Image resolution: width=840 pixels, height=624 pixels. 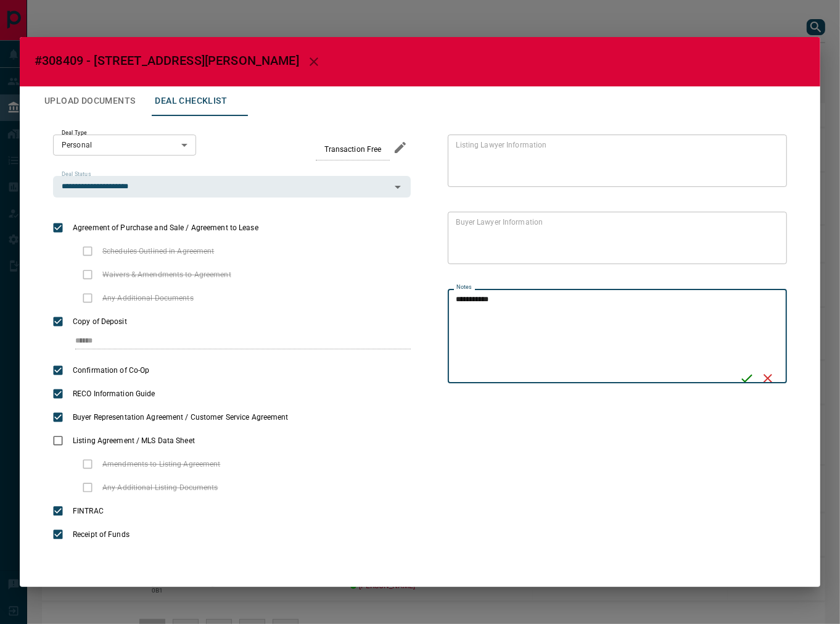 What do you see at coordinates (124, 145) in the screenshot?
I see `div: Personal` at bounding box center [124, 145].